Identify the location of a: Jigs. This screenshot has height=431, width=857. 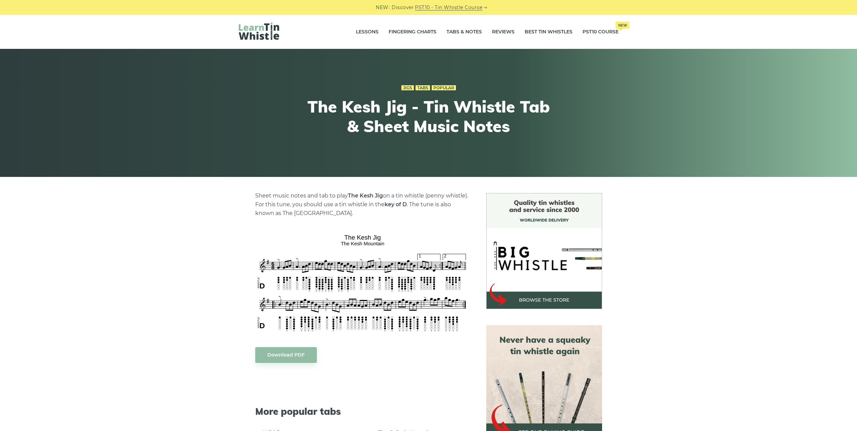
(407, 88).